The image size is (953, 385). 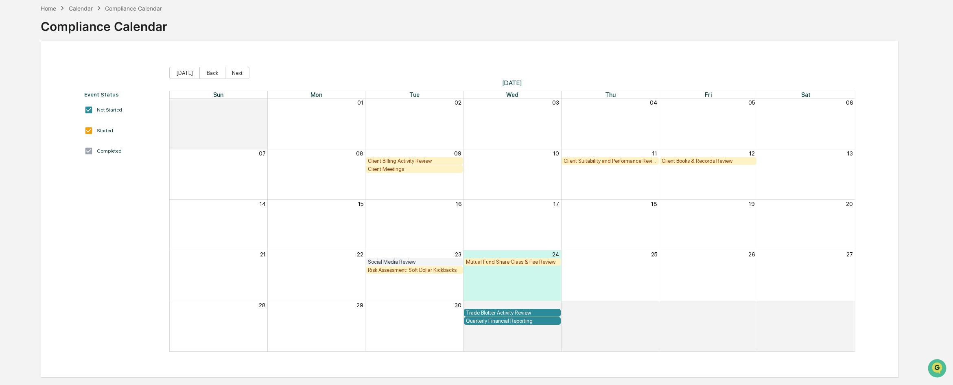 I want to click on div: Started, so click(x=105, y=131).